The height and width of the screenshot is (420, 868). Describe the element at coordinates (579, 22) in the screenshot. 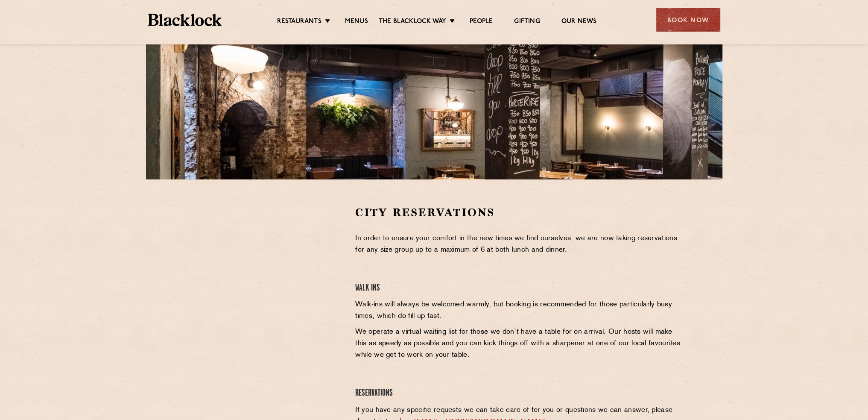

I see `a: Our News` at that location.